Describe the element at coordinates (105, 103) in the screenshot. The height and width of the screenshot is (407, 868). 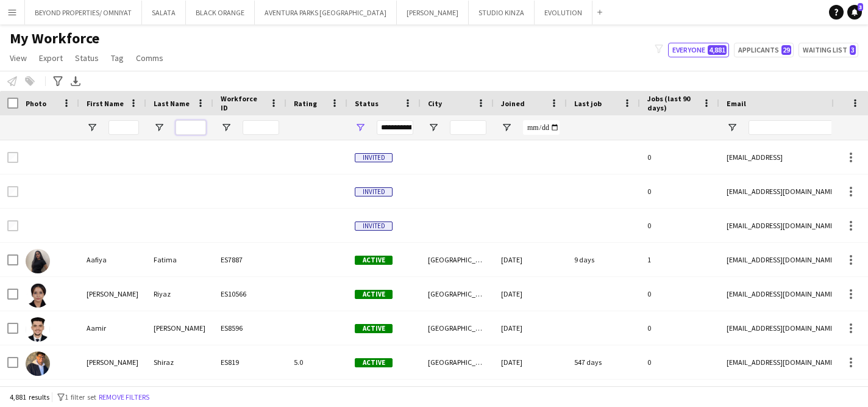
I see `span: First Name` at that location.